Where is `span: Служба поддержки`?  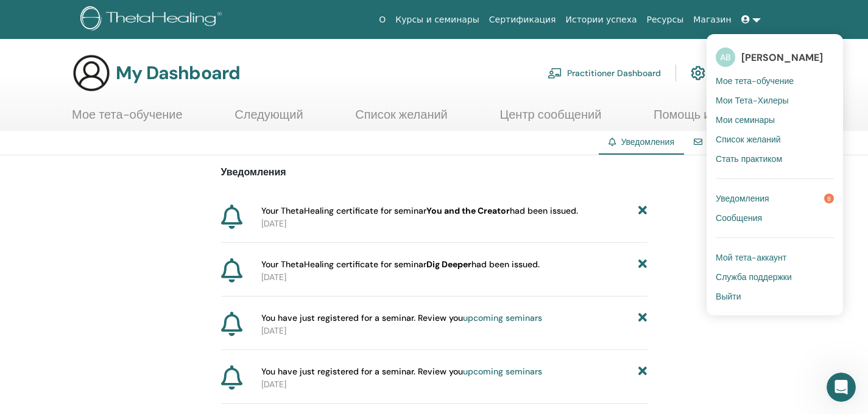 span: Служба поддержки is located at coordinates (753, 277).